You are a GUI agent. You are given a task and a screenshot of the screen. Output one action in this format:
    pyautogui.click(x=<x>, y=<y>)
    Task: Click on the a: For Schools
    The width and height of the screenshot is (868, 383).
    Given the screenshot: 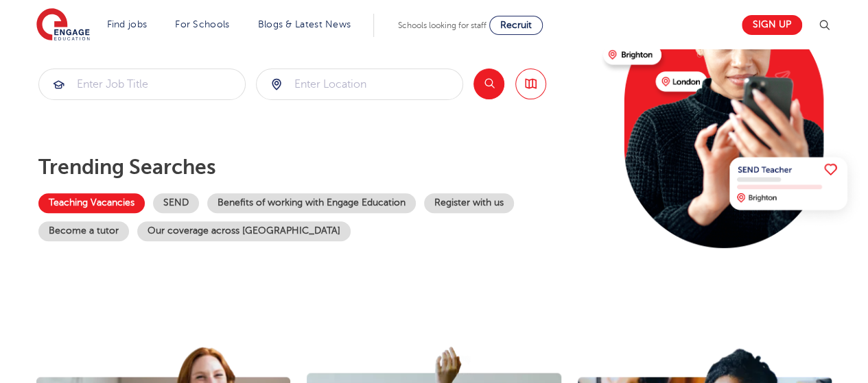 What is the action you would take?
    pyautogui.click(x=202, y=24)
    